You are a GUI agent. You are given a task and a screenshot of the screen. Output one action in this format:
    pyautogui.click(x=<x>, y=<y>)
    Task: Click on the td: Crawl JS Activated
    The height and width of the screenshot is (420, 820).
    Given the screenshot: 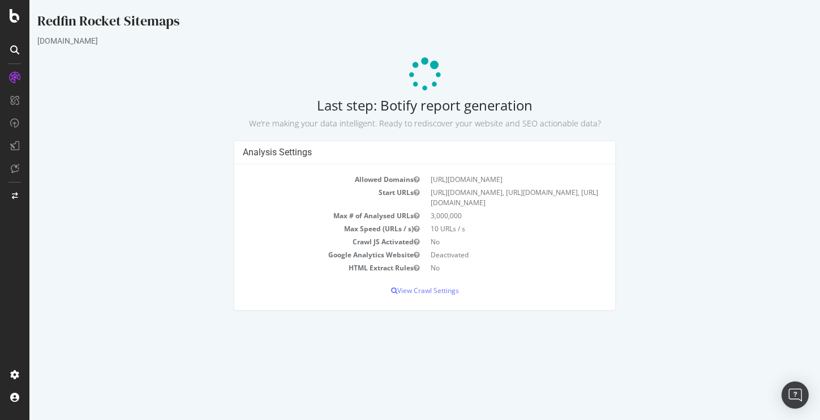 What is the action you would take?
    pyautogui.click(x=304, y=241)
    